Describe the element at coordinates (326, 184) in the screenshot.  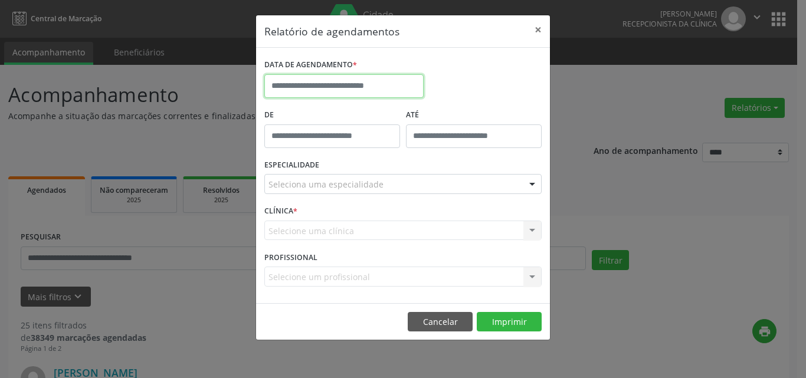
I see `span: Seleciona uma especialidade` at that location.